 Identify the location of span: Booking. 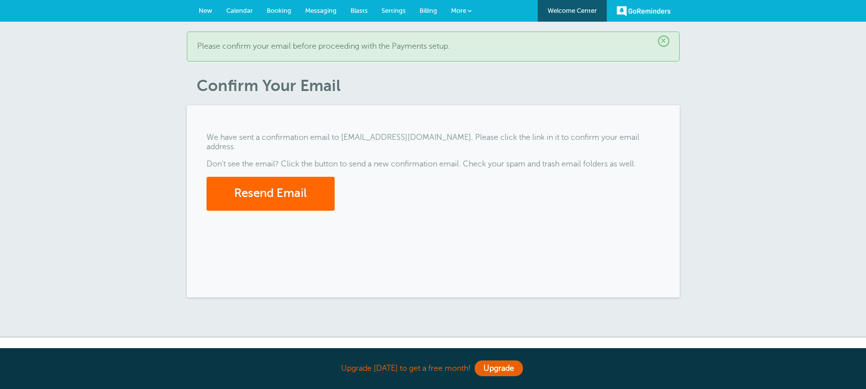
(279, 10).